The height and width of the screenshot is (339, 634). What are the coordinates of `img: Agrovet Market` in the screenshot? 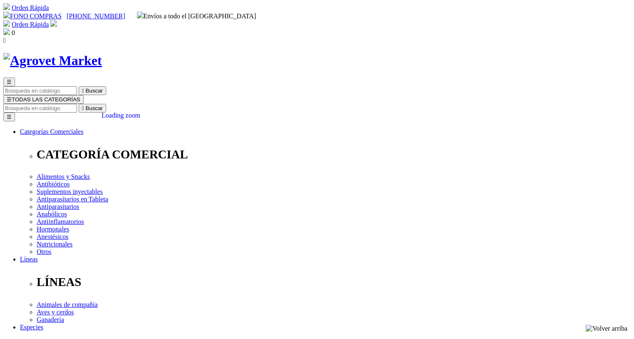 It's located at (52, 60).